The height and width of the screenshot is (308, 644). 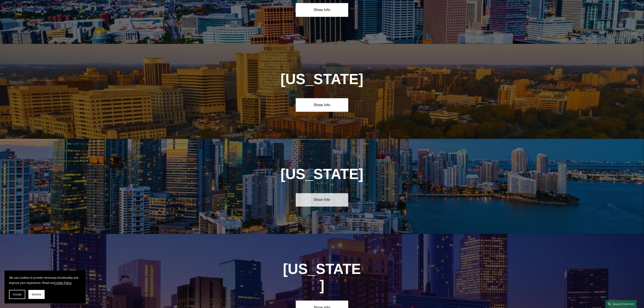 What do you see at coordinates (63, 283) in the screenshot?
I see `a: Cookie Policy` at bounding box center [63, 283].